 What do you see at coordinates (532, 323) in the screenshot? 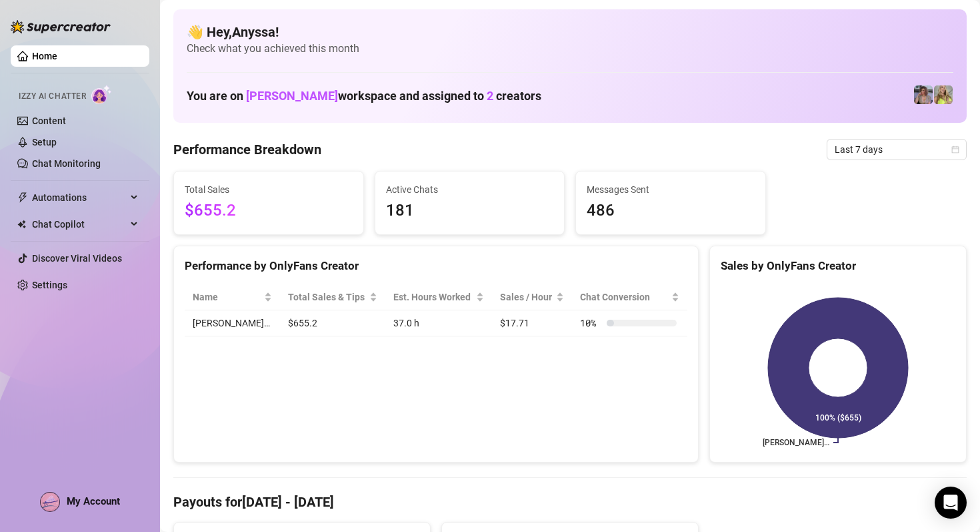
I see `td: $17.71` at bounding box center [532, 323].